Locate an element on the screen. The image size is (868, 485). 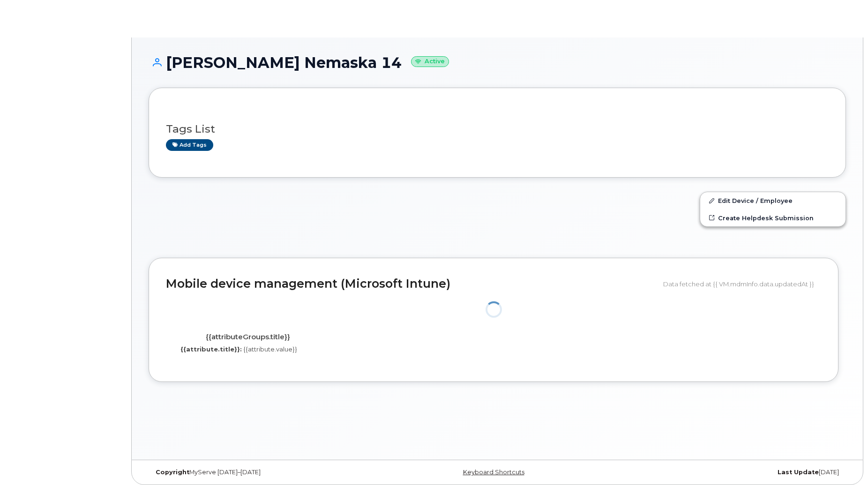
strong: Copyright is located at coordinates (172, 472).